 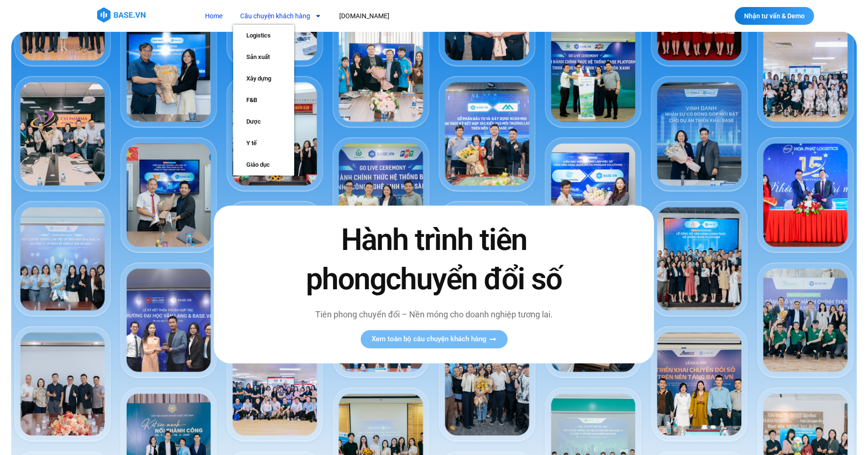 What do you see at coordinates (434, 260) in the screenshot?
I see `h2: Hành trình tiên phong` at bounding box center [434, 260].